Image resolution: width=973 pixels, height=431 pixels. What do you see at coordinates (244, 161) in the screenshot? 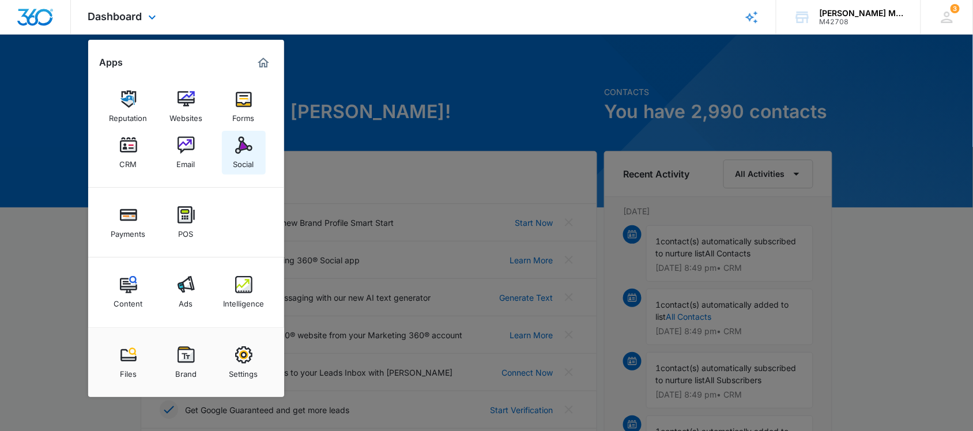
I see `div: Social` at bounding box center [244, 161].